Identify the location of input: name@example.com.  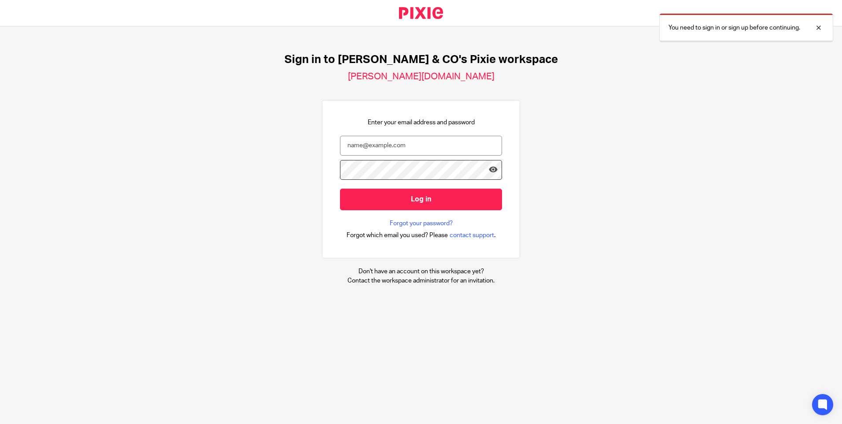
(421, 145).